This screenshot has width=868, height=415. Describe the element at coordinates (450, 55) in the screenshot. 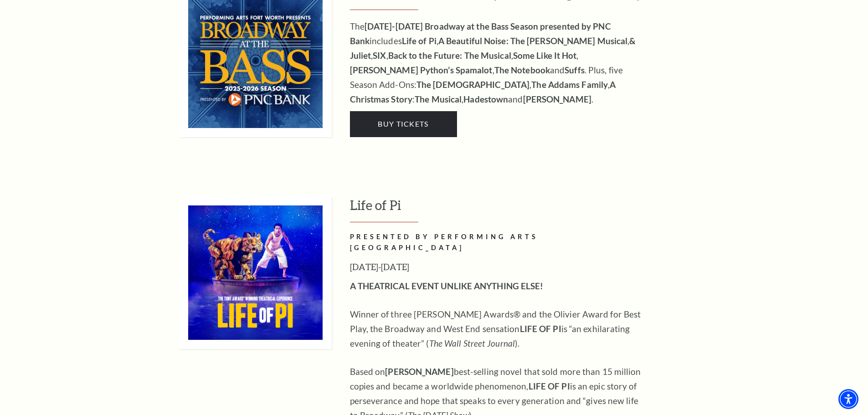

I see `strong: Back to the Future: The Musical` at that location.